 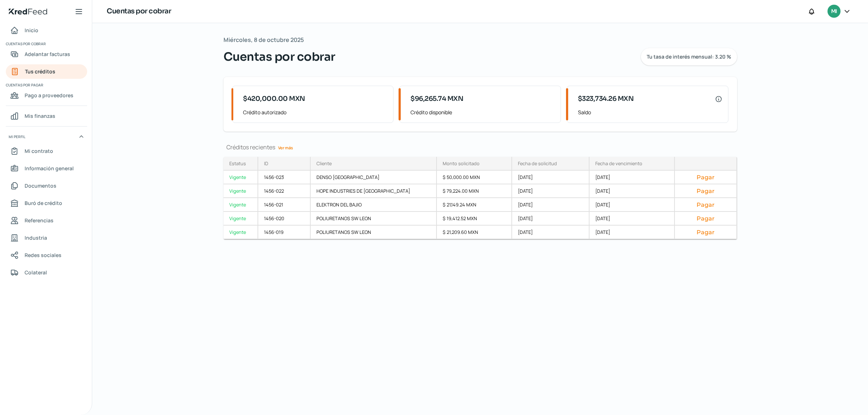 I want to click on span: Redes sociales, so click(x=43, y=255).